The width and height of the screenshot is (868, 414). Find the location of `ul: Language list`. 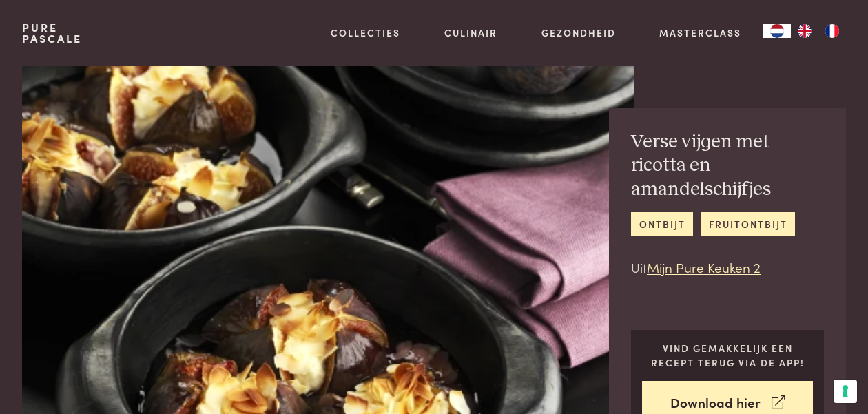

ul: Language list is located at coordinates (819, 31).